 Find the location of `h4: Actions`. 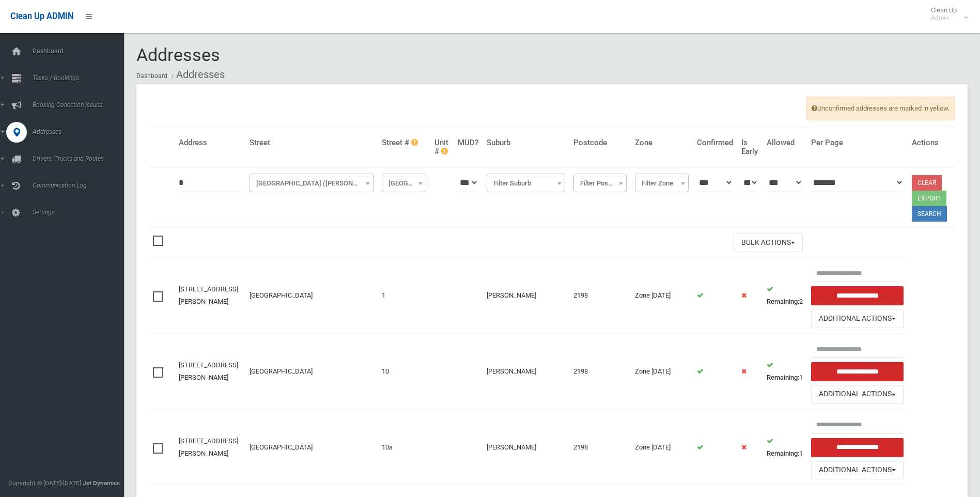

h4: Actions is located at coordinates (932, 143).